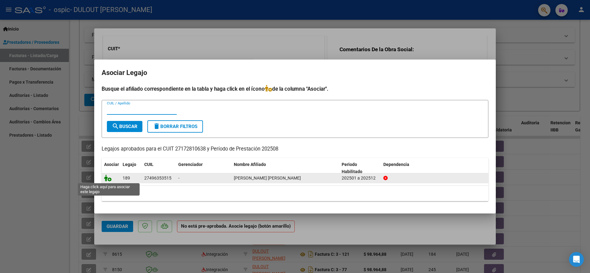  Describe the element at coordinates (149, 165) in the screenshot. I see `span: CUIL` at that location.